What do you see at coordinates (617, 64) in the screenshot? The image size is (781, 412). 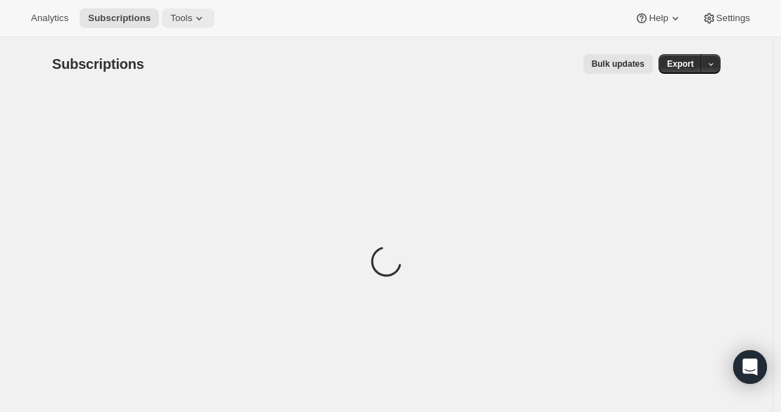 I see `button: Bulk updates` at bounding box center [617, 64].